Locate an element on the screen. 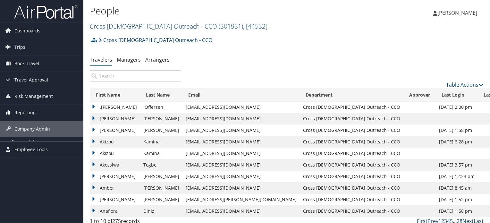 The width and height of the screenshot is (490, 223). span: , [ 44532 ] is located at coordinates (255, 26).